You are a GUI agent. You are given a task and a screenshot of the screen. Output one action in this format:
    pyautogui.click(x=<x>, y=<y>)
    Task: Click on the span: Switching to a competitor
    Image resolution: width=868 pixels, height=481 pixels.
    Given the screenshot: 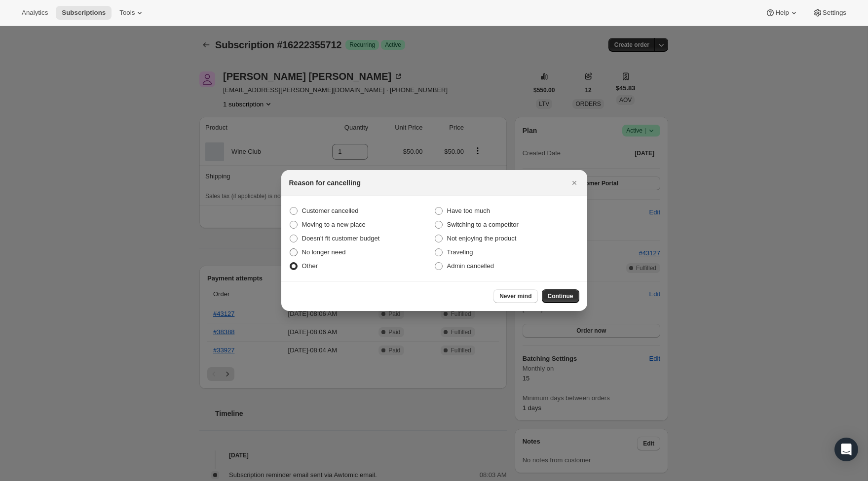 What is the action you would take?
    pyautogui.click(x=483, y=225)
    